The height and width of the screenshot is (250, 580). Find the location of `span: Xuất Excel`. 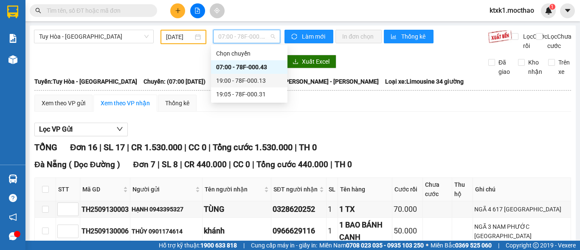

span: Xuất Excel is located at coordinates (315, 62).